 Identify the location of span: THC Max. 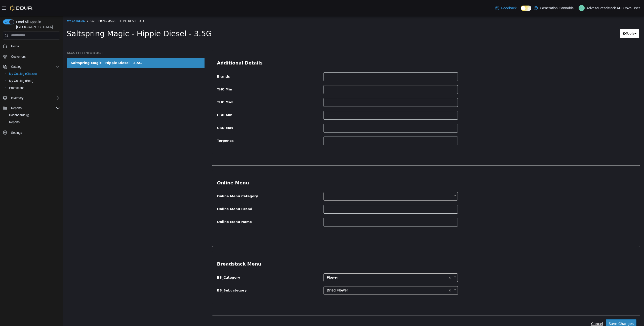
(162, 86).